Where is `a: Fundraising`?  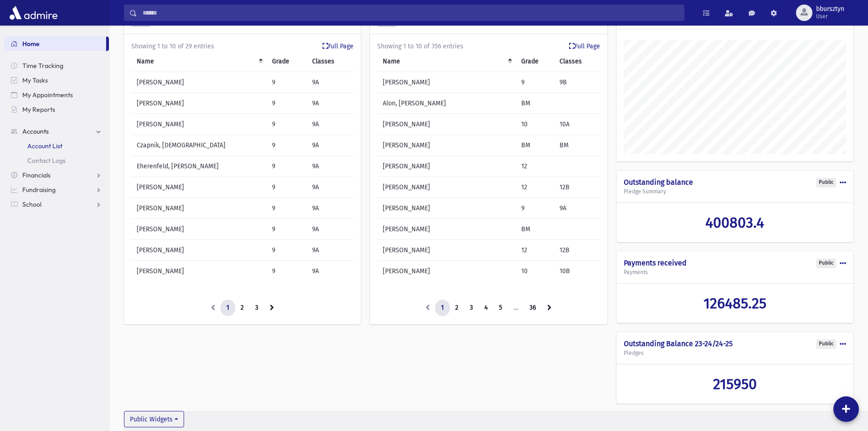 a: Fundraising is located at coordinates (56, 189).